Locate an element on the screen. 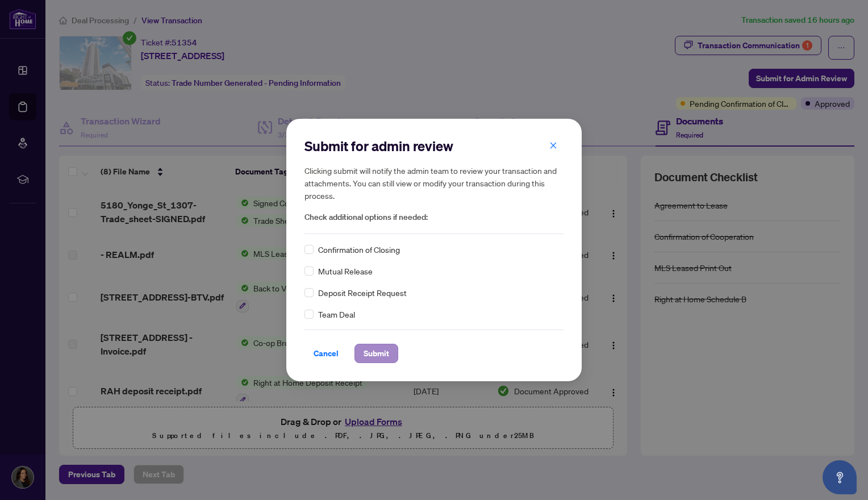 The height and width of the screenshot is (500, 868). span: Confirmation of Closing is located at coordinates (359, 250).